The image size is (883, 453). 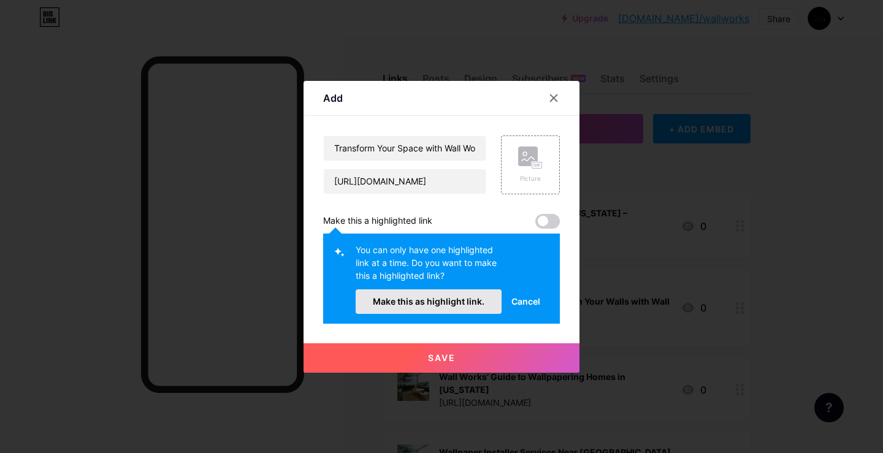 I want to click on button: Cancel, so click(x=525, y=302).